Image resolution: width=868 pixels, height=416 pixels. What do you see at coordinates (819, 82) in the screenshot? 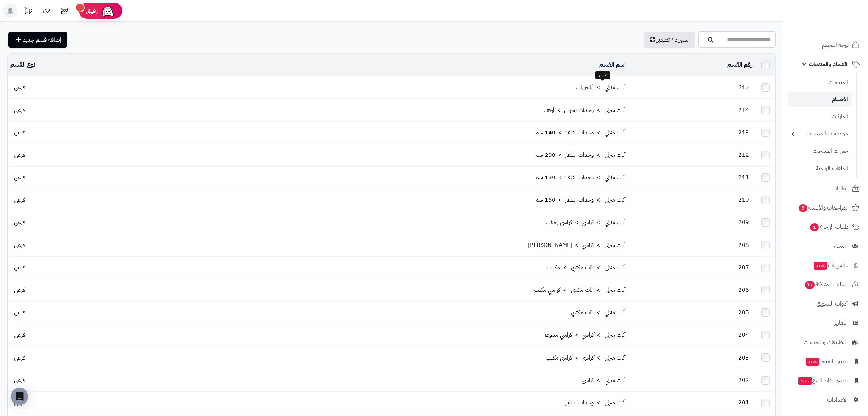
I see `a: المنتجات` at bounding box center [819, 82].